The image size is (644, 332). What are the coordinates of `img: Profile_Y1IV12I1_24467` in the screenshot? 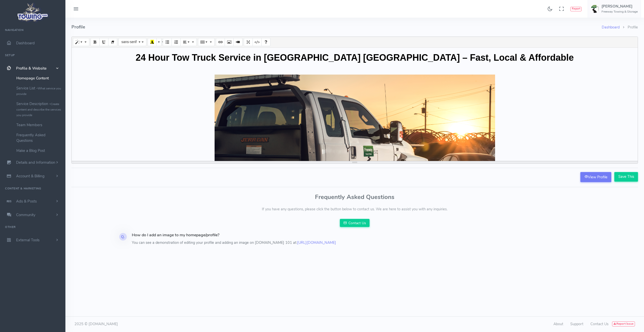 It's located at (355, 169).